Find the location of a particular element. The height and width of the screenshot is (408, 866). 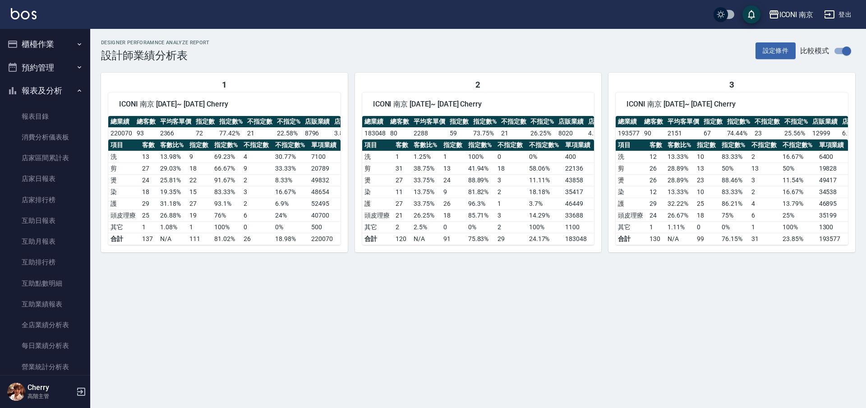

td: 67 is located at coordinates (713, 133).